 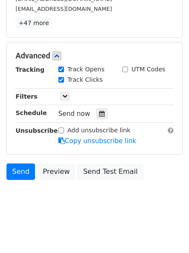 What do you see at coordinates (30, 70) in the screenshot?
I see `strong: Tracking` at bounding box center [30, 70].